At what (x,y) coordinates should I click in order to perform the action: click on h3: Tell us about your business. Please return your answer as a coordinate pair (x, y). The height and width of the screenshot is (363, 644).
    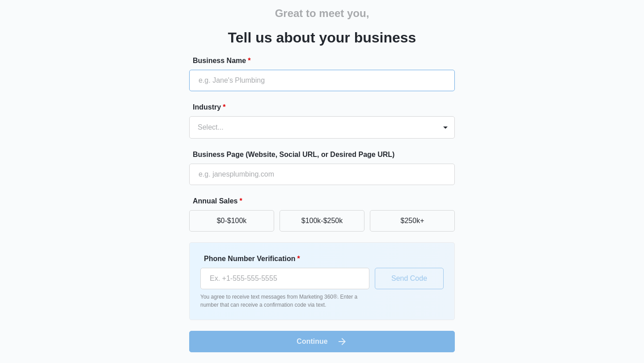
    Looking at the image, I should click on (322, 38).